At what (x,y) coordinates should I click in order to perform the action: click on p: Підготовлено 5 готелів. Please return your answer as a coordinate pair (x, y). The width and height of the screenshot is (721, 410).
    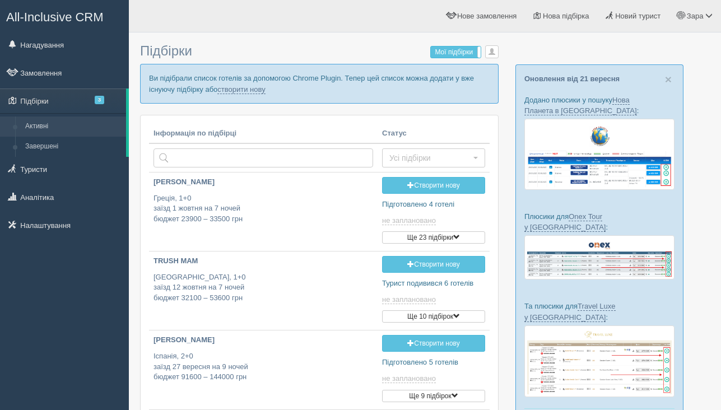
    Looking at the image, I should click on (433, 362).